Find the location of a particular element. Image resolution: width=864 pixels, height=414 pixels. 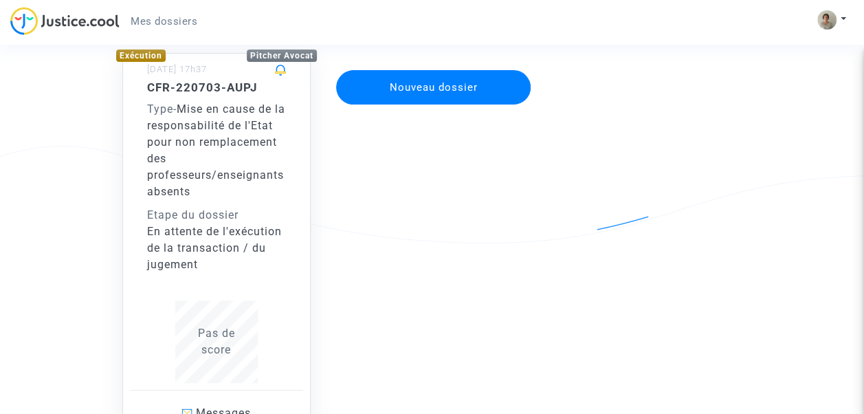

a: Nouveau dossier is located at coordinates (434, 67).